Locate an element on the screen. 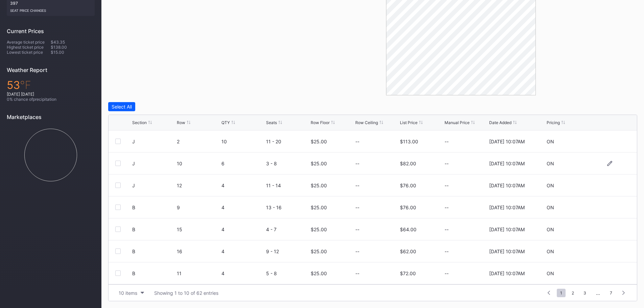 Image resolution: width=644 pixels, height=308 pixels. div: Row is located at coordinates (181, 123).